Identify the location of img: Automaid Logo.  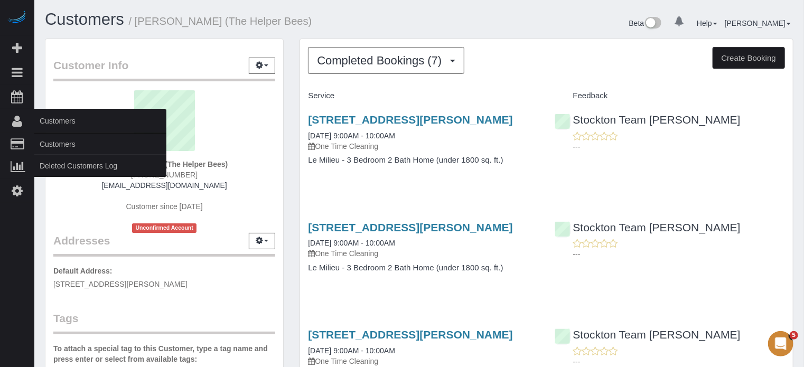
(17, 18).